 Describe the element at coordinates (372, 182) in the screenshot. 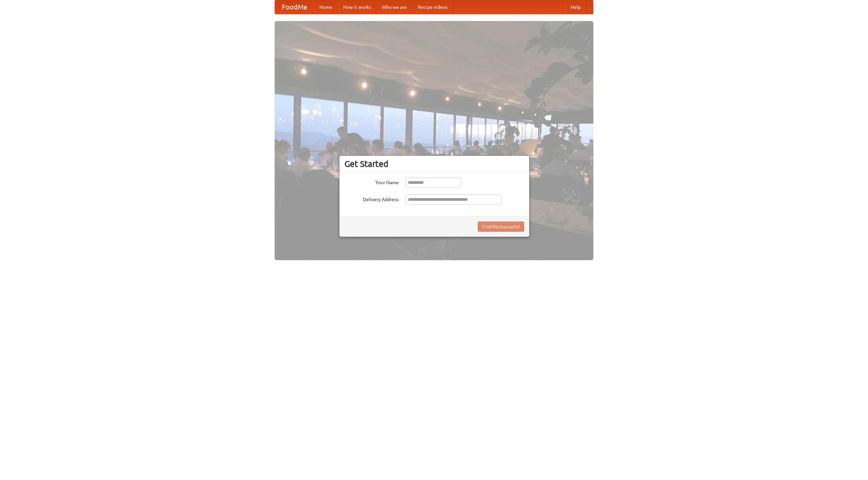

I see `label: Your Name` at that location.